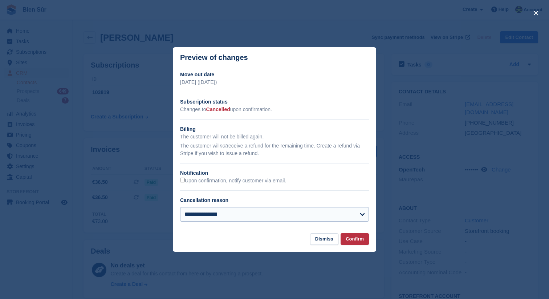 This screenshot has width=549, height=299. What do you see at coordinates (233, 181) in the screenshot?
I see `label: Upon confirmation, notify customer via email.` at bounding box center [233, 181].